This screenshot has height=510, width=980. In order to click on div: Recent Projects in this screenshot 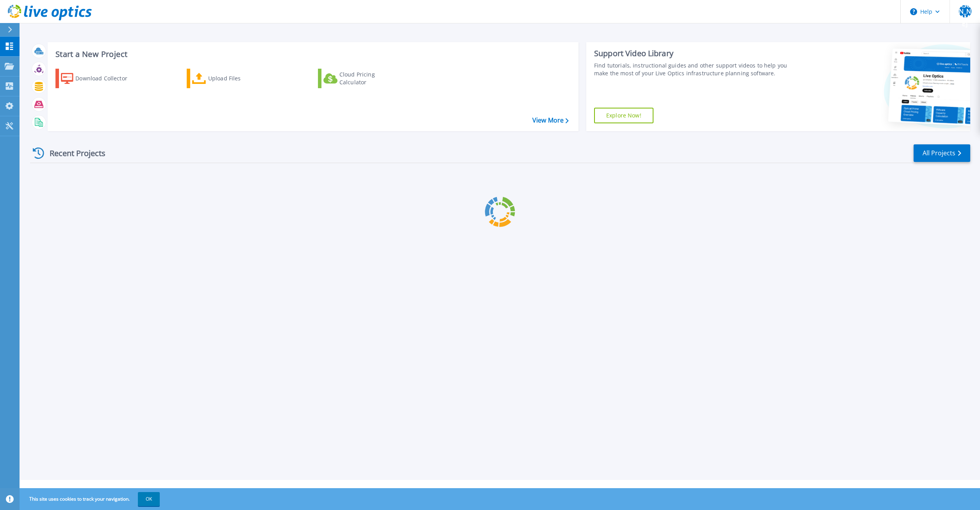, I will do `click(73, 153)`.